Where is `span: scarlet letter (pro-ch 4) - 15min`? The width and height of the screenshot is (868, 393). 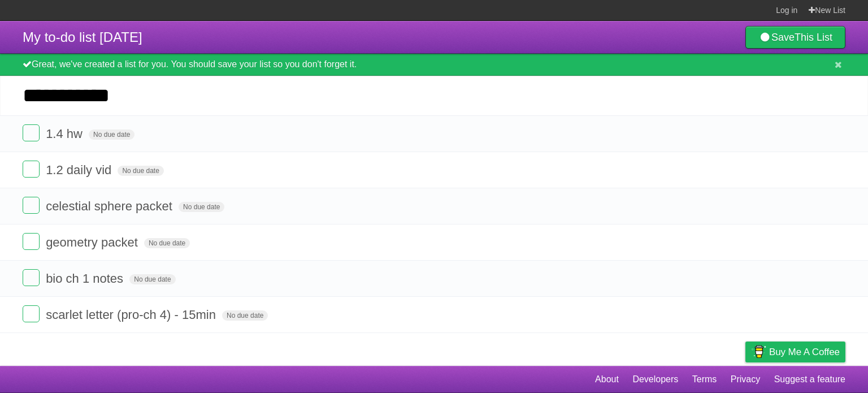 span: scarlet letter (pro-ch 4) - 15min is located at coordinates (133, 315).